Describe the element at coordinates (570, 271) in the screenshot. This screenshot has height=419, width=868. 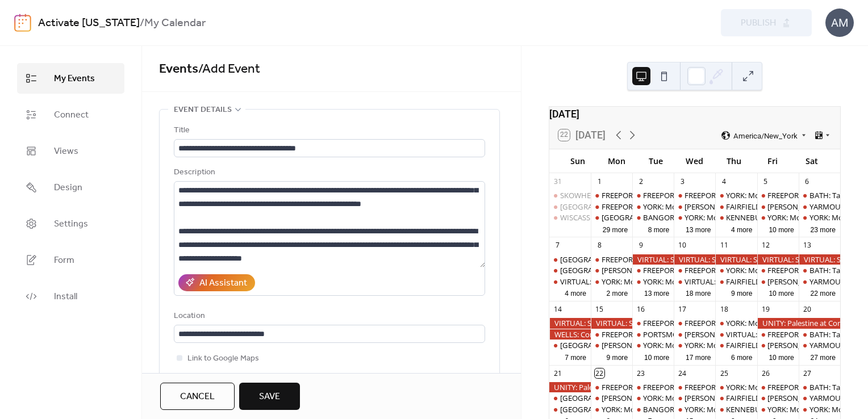
I see `div: PORTLAND: DEERING CENTER Porchfest` at that location.